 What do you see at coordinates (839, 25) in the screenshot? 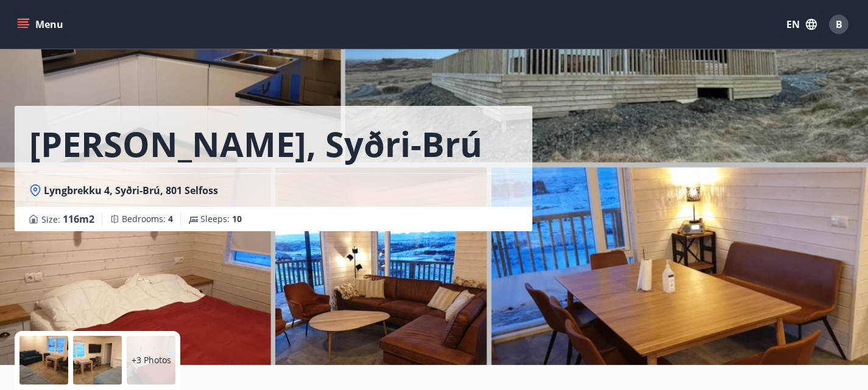
I see `button: B` at bounding box center [839, 25].